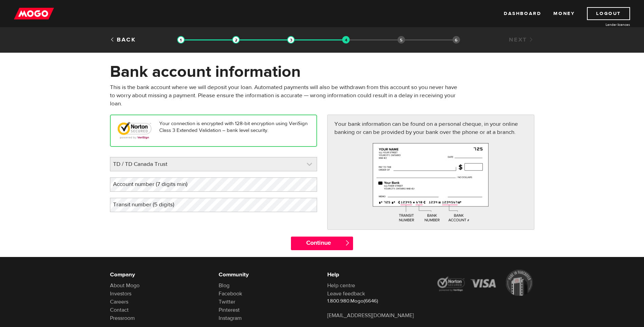 This screenshot has height=327, width=644. Describe the element at coordinates (229, 310) in the screenshot. I see `a: Pinterest` at that location.